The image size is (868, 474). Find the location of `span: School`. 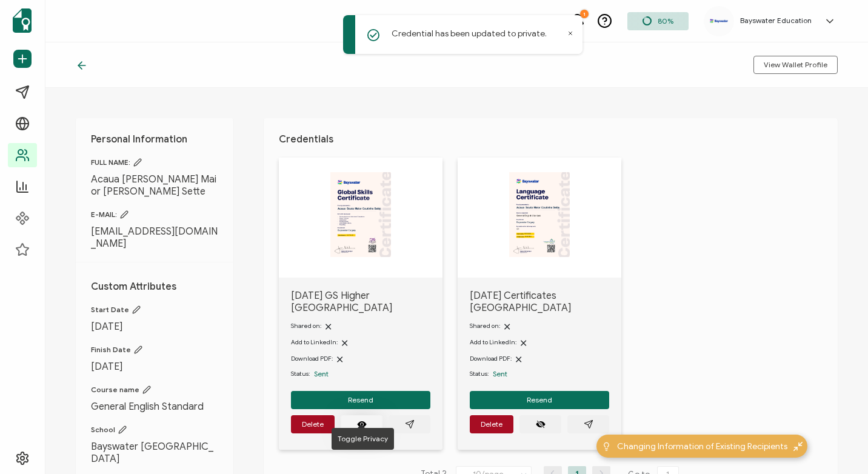

span: School is located at coordinates (154, 430).